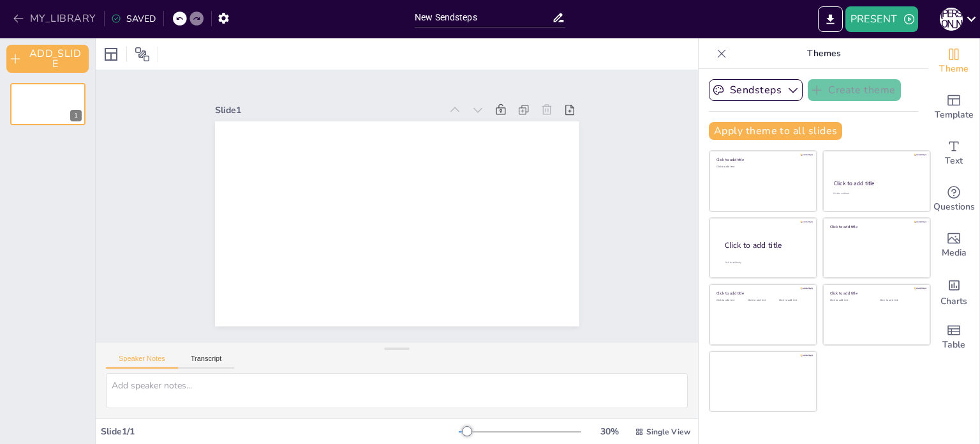 This screenshot has width=980, height=444. What do you see at coordinates (855, 90) in the screenshot?
I see `button: Create theme` at bounding box center [855, 90].